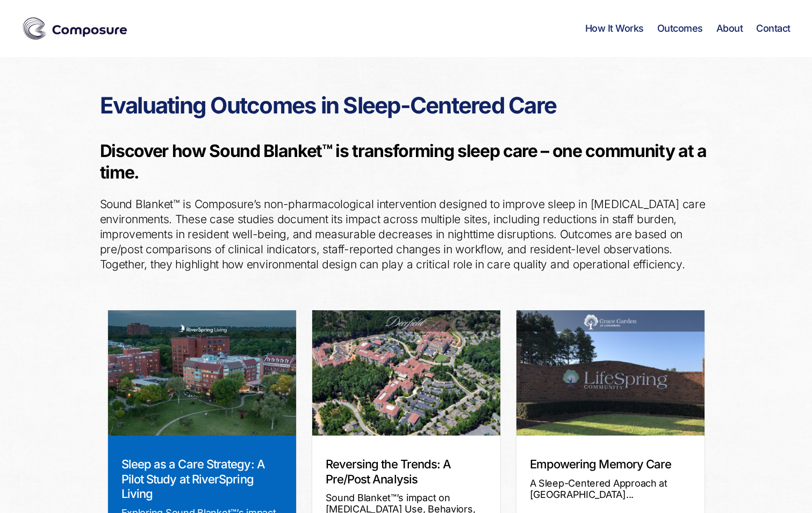  Describe the element at coordinates (406, 235) in the screenshot. I see `p: Sound Blanket™ is Composure’s non-pharmacological intervention designed to improve sleep in [MEDI...` at that location.